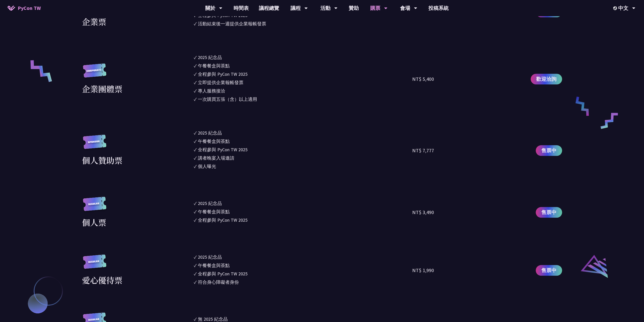  Describe the element at coordinates (423, 79) in the screenshot. I see `div: NT$ 5,400` at that location.